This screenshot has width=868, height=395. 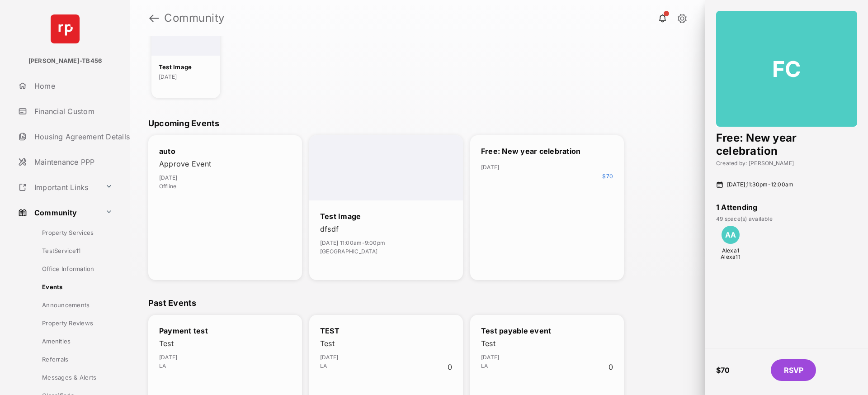 What do you see at coordinates (499, 303) in the screenshot?
I see `div: Past Events` at bounding box center [499, 303].